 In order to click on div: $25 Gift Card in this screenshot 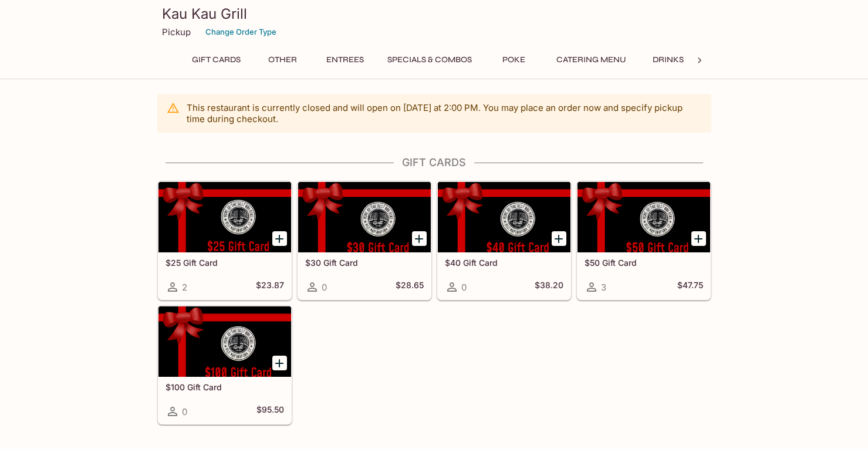, I will do `click(225, 217)`.